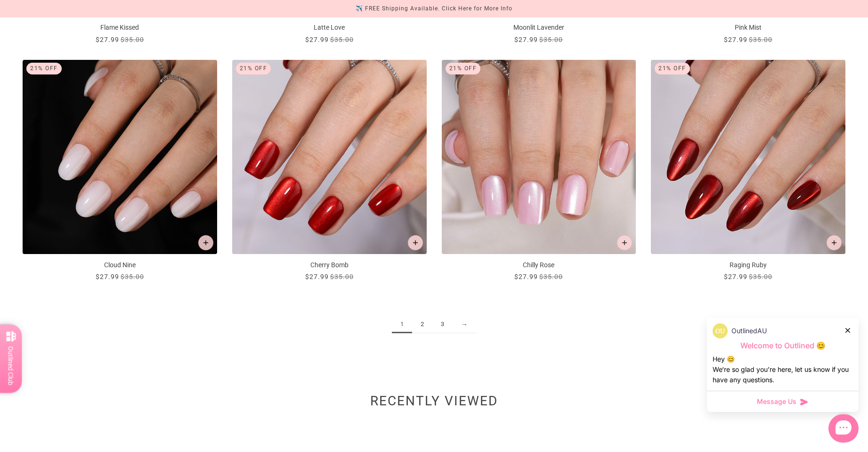  I want to click on span: Message Us, so click(777, 402).